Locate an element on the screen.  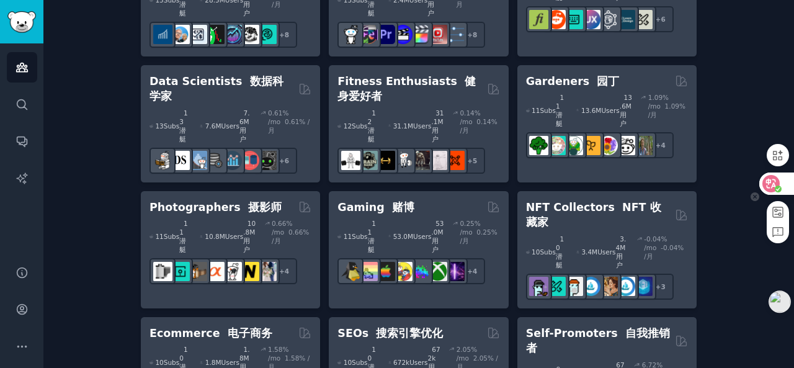
img: UI_Design is located at coordinates (573, 19).